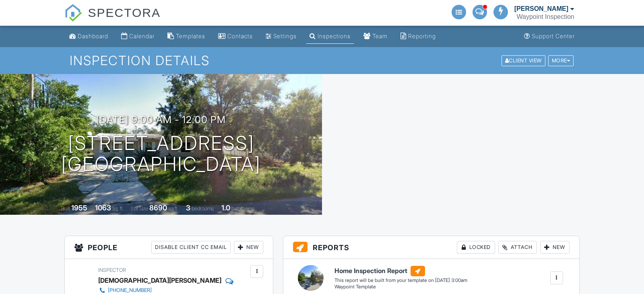  Describe the element at coordinates (476, 247) in the screenshot. I see `div: Locked` at that location.